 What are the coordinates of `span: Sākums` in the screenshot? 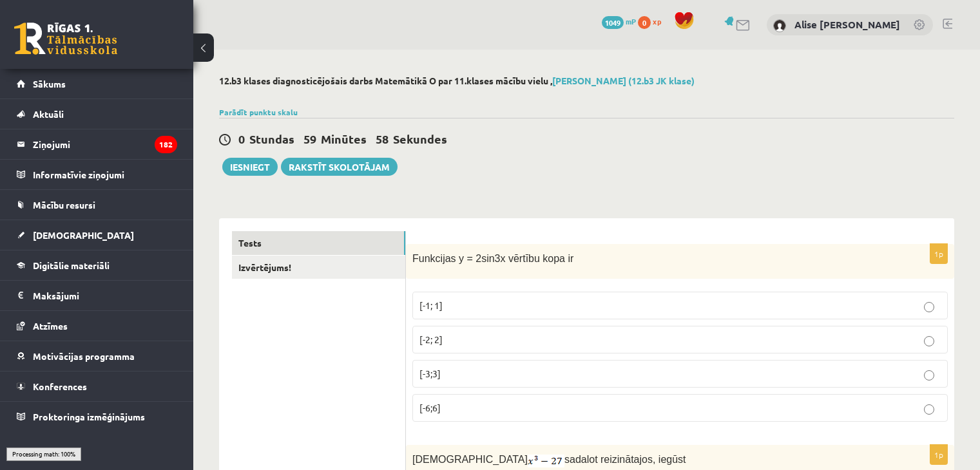 It's located at (49, 83).